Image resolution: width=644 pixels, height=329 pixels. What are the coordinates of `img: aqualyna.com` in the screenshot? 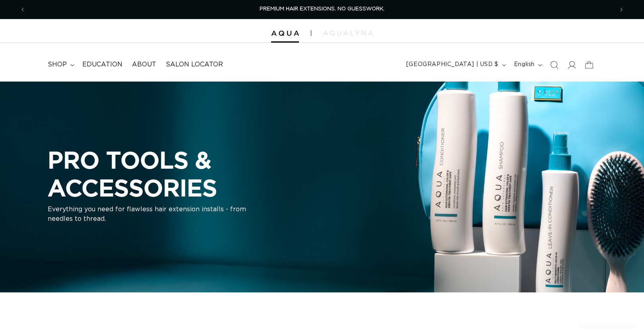 It's located at (348, 33).